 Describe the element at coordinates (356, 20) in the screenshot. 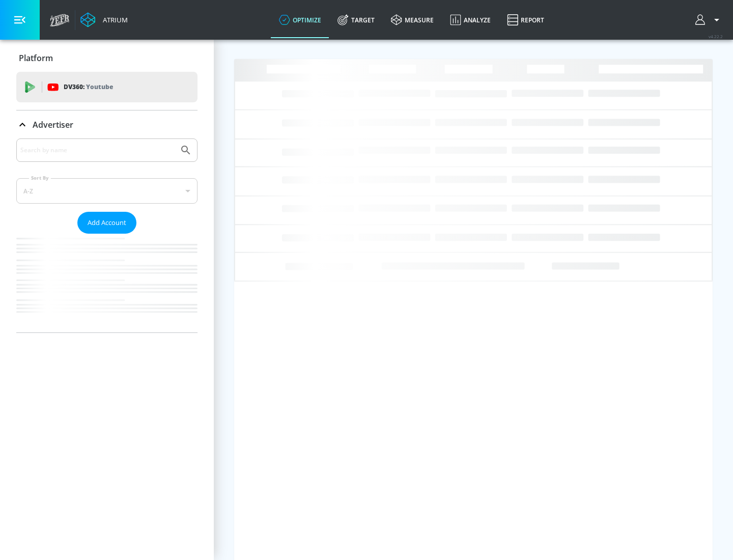

I see `a: Target` at that location.